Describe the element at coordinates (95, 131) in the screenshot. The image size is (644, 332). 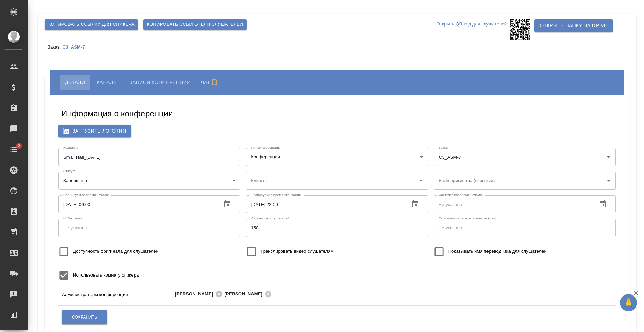
I see `span: Загрузить логотип` at that location.